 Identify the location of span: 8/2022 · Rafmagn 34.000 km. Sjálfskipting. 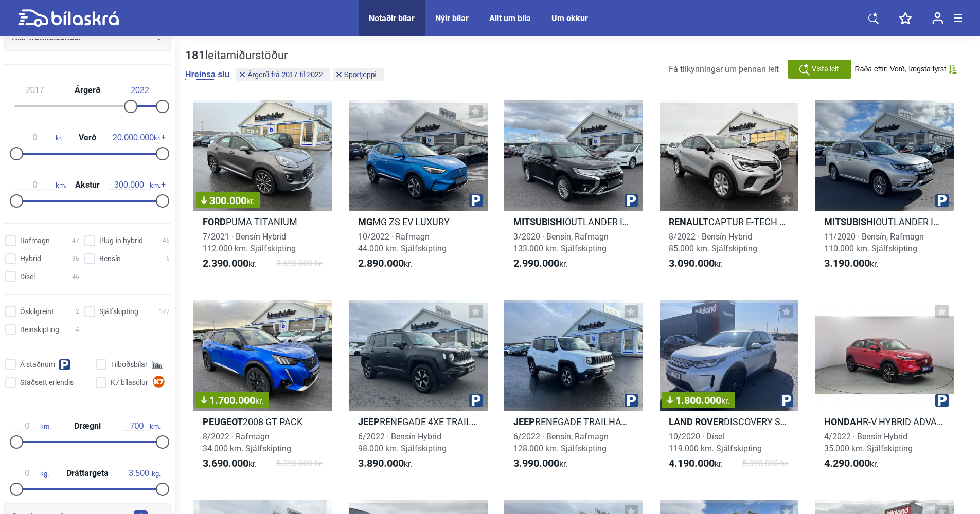
(247, 443).